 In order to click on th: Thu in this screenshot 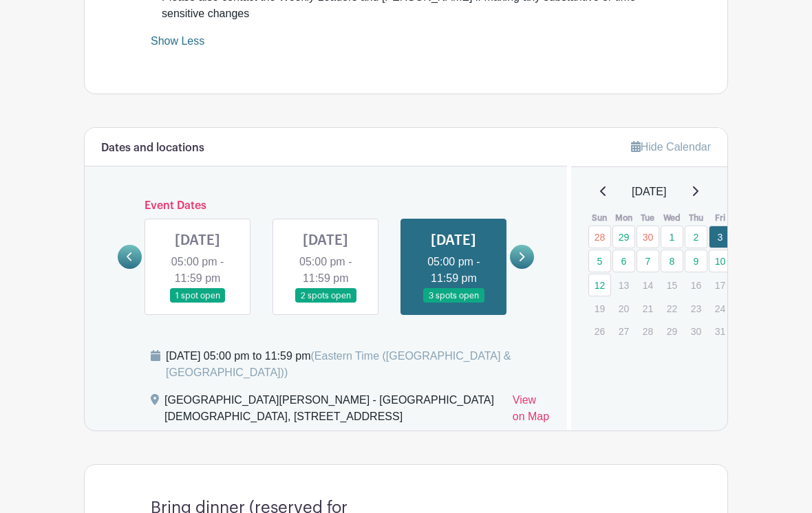, I will do `click(695, 218)`.